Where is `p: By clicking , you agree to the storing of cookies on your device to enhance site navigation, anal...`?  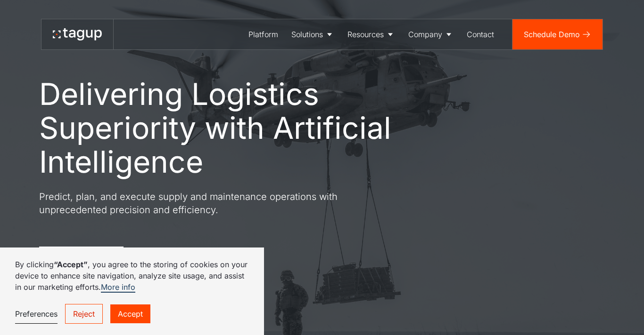 p: By clicking , you agree to the storing of cookies on your device to enhance site navigation, anal... is located at coordinates (132, 276).